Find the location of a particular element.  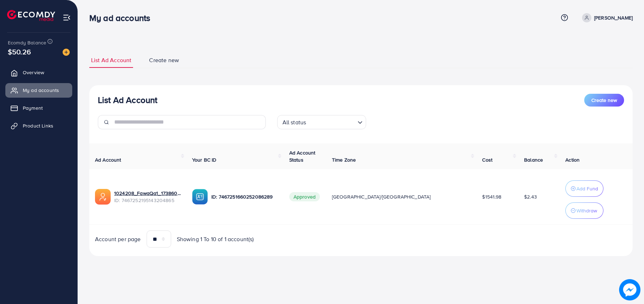

img: logo is located at coordinates (31, 15).